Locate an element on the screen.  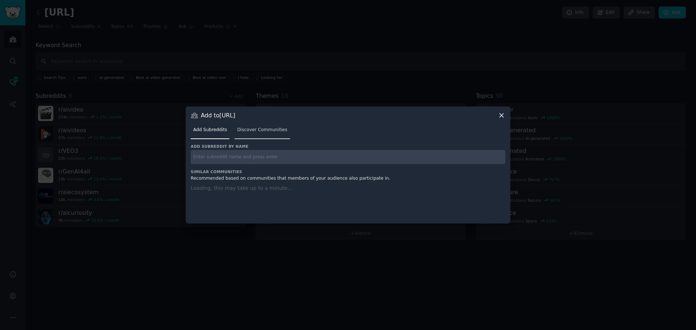
a: Discover Communities is located at coordinates (262, 132).